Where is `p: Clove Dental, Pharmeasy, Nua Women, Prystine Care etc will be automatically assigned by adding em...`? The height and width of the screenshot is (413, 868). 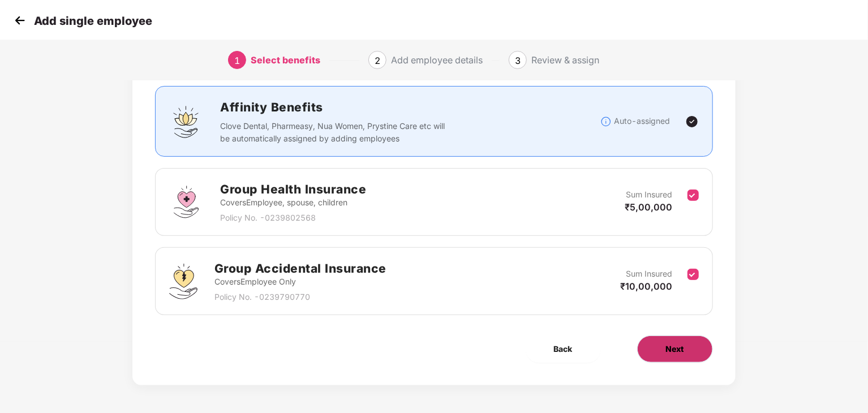 p: Clove Dental, Pharmeasy, Nua Women, Prystine Care etc will be automatically assigned by adding em... is located at coordinates (334, 132).